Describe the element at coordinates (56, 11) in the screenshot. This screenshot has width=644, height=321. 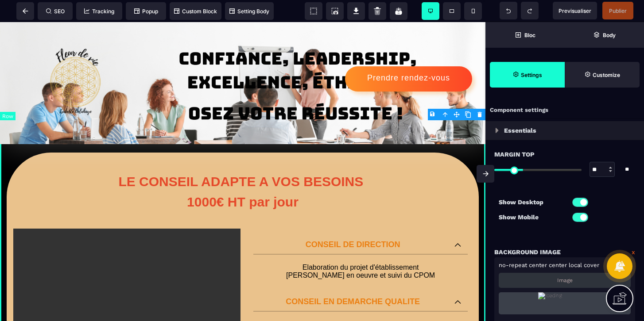
I see `span: SEO` at that location.